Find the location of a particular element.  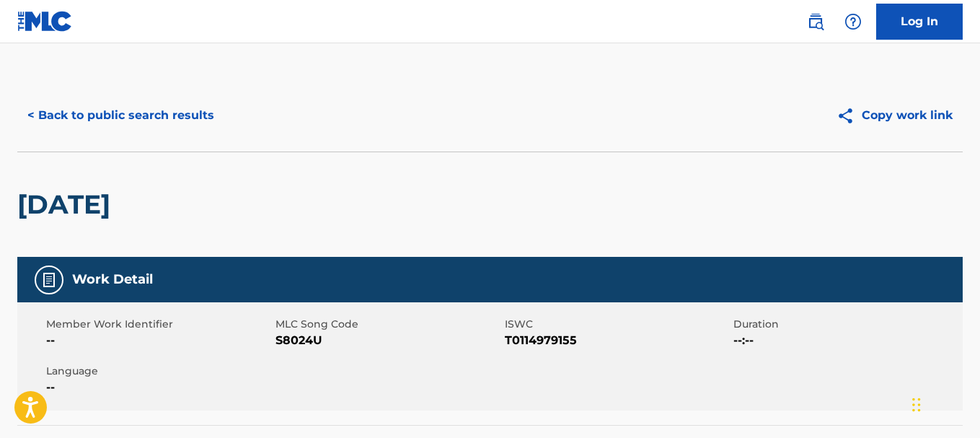

img: MLC Logo is located at coordinates (44, 21).